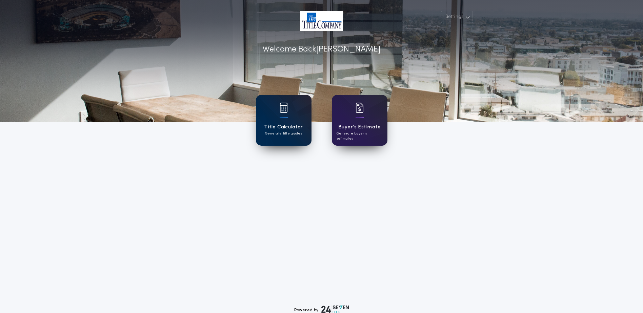  I want to click on p: Generate buyer's estimates, so click(360, 136).